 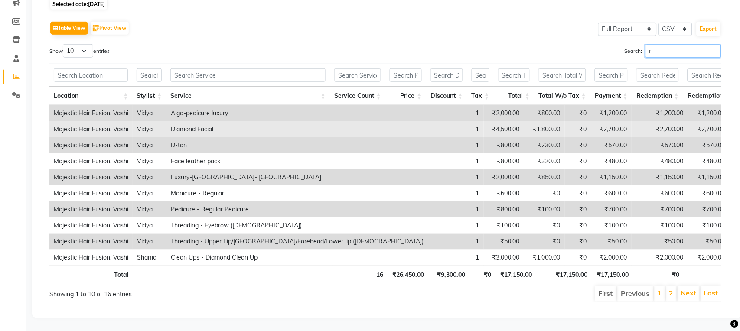 What do you see at coordinates (545, 145) in the screenshot?
I see `td: ₹230.00` at bounding box center [545, 145].